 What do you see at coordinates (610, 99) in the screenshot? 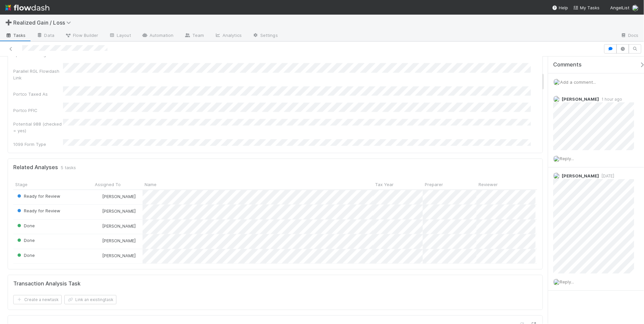
I see `span: 1 hour ago` at bounding box center [610, 99].